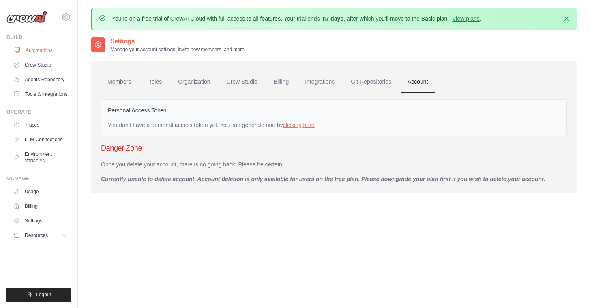  Describe the element at coordinates (371, 82) in the screenshot. I see `a: Git Repositories` at that location.